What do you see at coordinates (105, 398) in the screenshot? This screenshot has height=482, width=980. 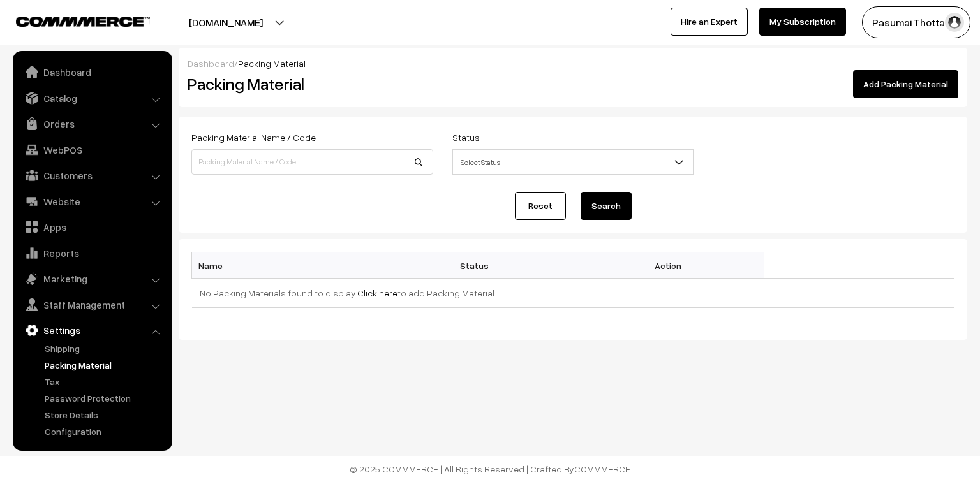 I see `a: Password Protection` at bounding box center [105, 398].